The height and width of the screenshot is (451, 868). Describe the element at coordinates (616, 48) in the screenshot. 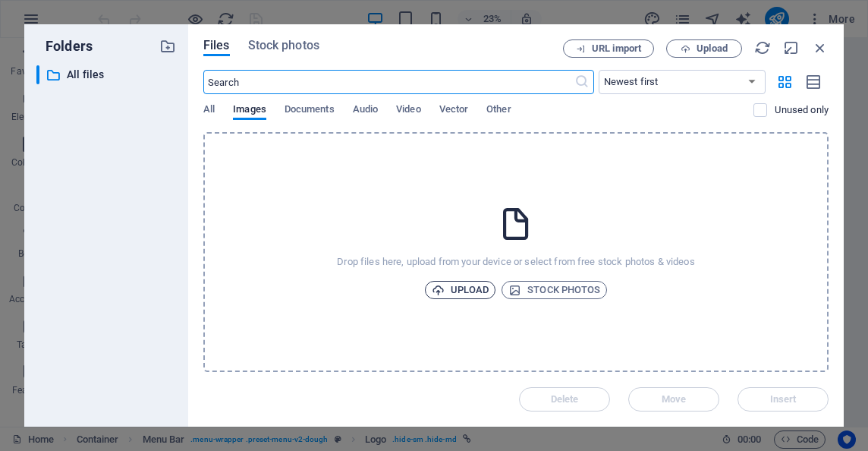

I see `span: URL import` at that location.